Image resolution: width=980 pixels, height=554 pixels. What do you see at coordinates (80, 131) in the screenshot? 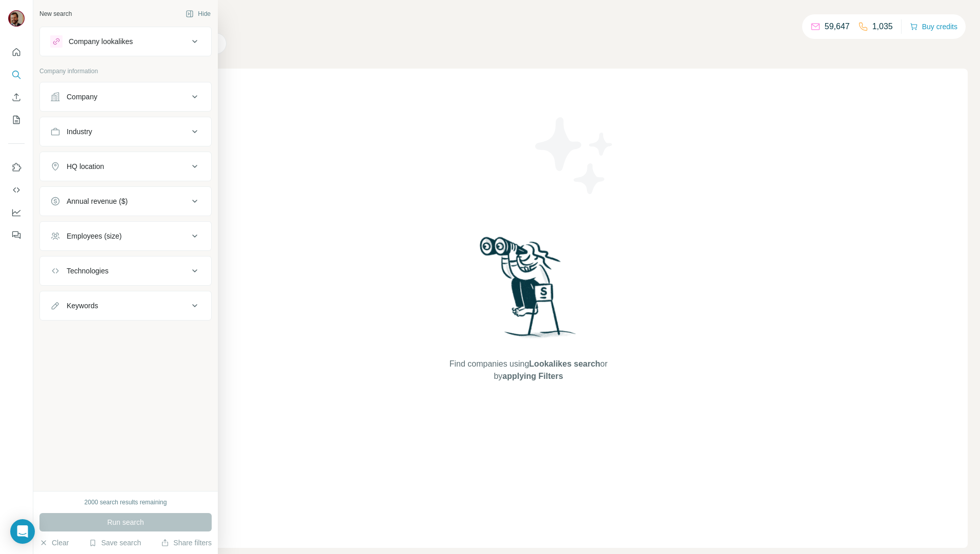
I see `div: Industry` at bounding box center [80, 131].